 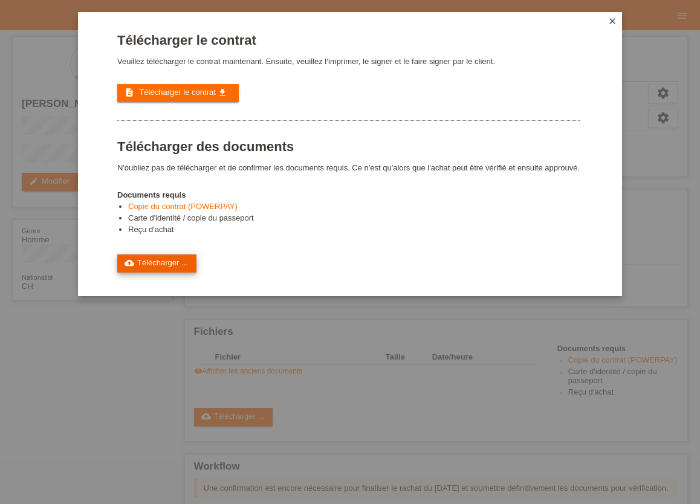 I want to click on i: close, so click(x=612, y=21).